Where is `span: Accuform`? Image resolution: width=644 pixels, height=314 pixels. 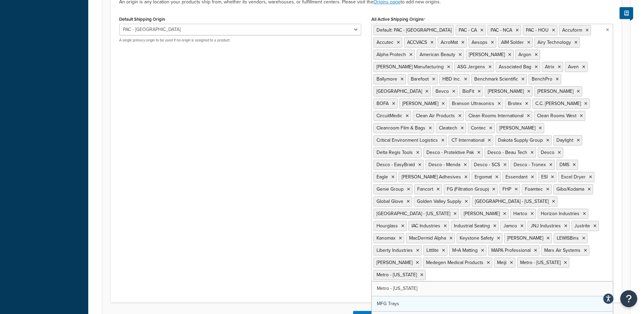
span: Accuform is located at coordinates (572, 30).